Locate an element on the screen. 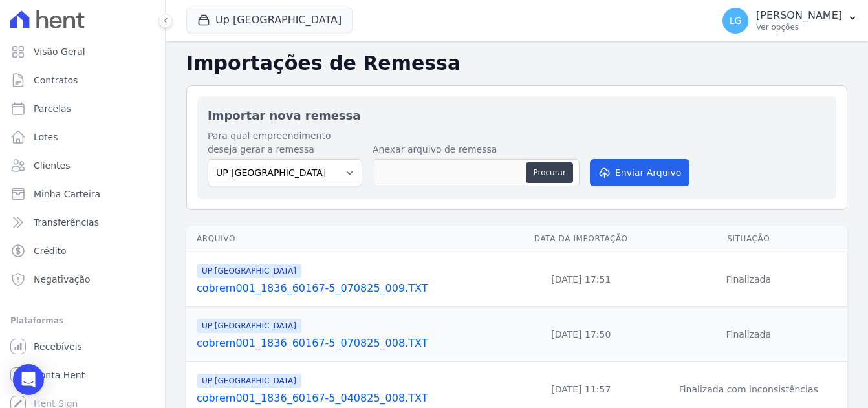 This screenshot has width=868, height=408. a: Parcelas is located at coordinates (82, 109).